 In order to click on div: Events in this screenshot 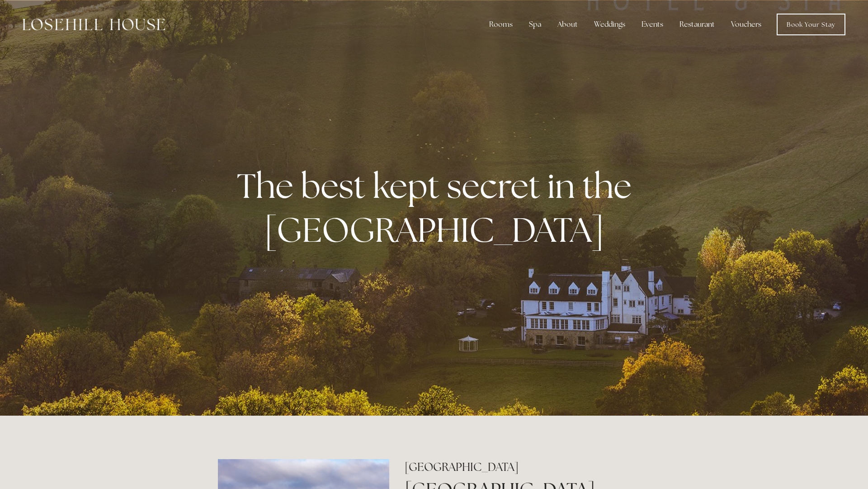, I will do `click(653, 24)`.